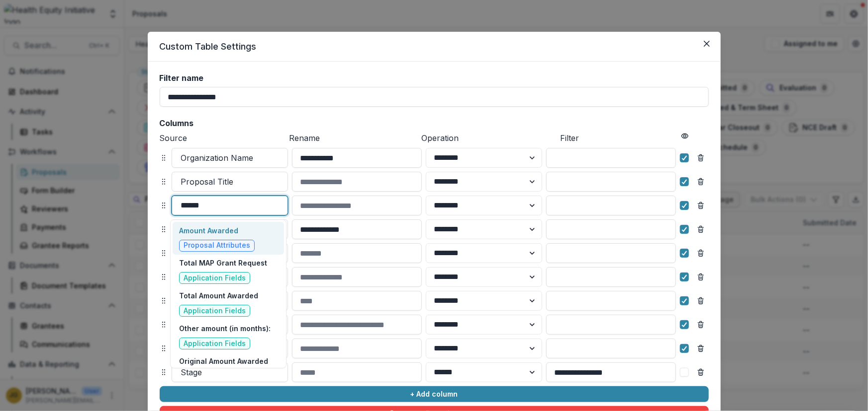  I want to click on p: Total Amount Awarded, so click(218, 296).